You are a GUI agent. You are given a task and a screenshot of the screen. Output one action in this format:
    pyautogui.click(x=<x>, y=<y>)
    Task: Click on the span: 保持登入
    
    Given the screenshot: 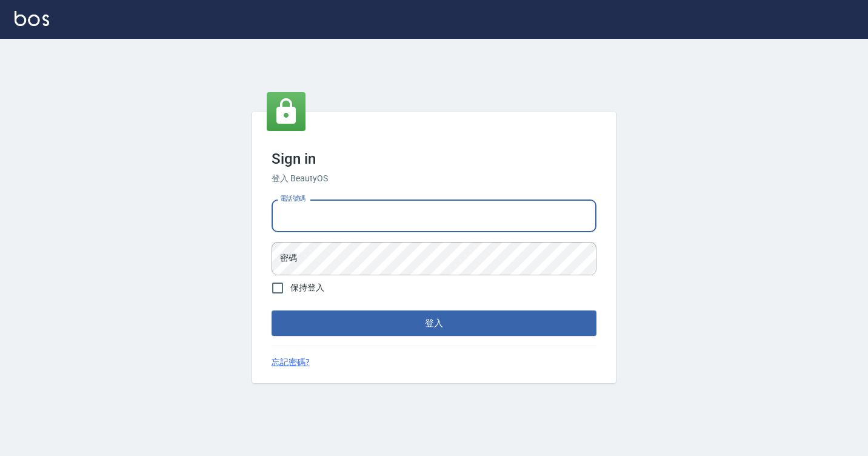 What is the action you would take?
    pyautogui.click(x=307, y=287)
    